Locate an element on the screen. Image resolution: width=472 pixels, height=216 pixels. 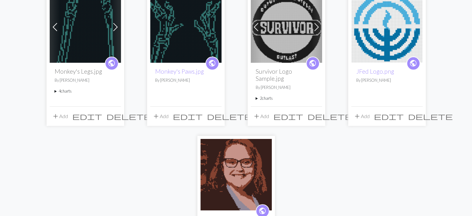
a: Monkey's Paws.jpg is located at coordinates (179, 71).